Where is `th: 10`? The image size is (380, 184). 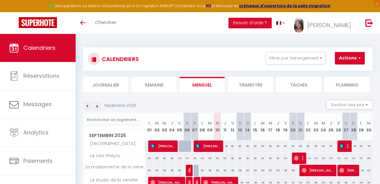 th: 10 is located at coordinates (218, 127).